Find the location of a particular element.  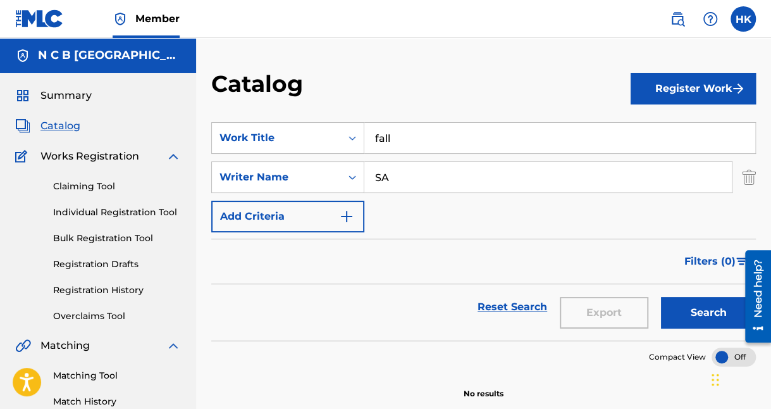

img: Catalog is located at coordinates (23, 126).